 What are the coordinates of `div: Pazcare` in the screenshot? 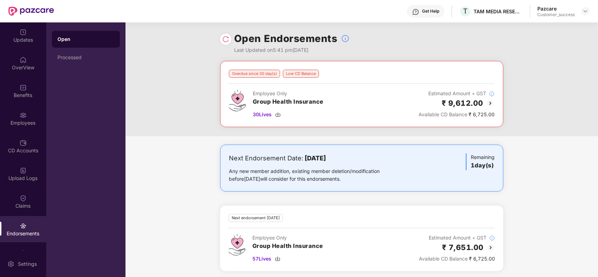 It's located at (556, 8).